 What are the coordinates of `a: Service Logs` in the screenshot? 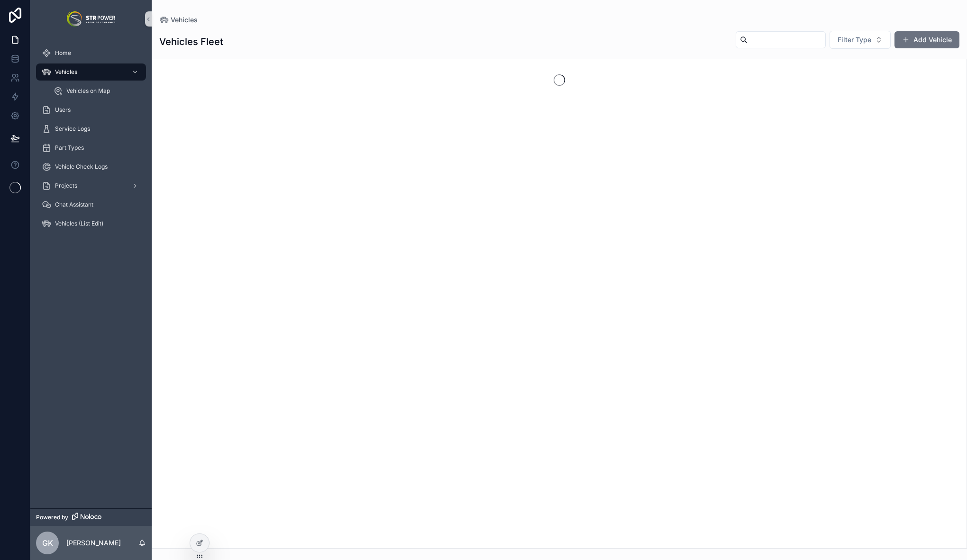 It's located at (91, 129).